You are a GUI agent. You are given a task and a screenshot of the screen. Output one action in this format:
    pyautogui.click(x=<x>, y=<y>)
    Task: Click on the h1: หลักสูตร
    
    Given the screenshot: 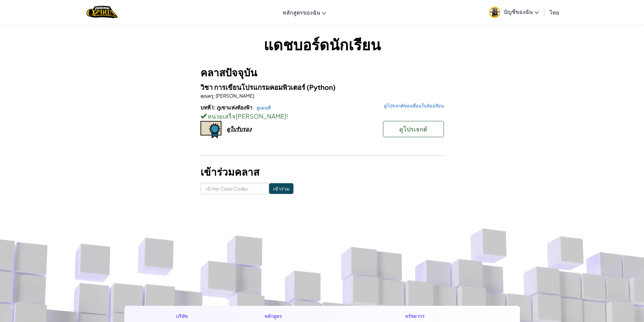 What is the action you would take?
    pyautogui.click(x=306, y=316)
    